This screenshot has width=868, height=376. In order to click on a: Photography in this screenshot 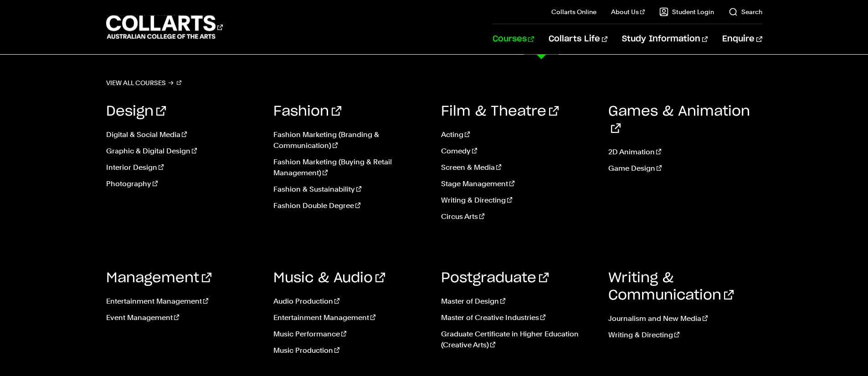, I will do `click(183, 184)`.